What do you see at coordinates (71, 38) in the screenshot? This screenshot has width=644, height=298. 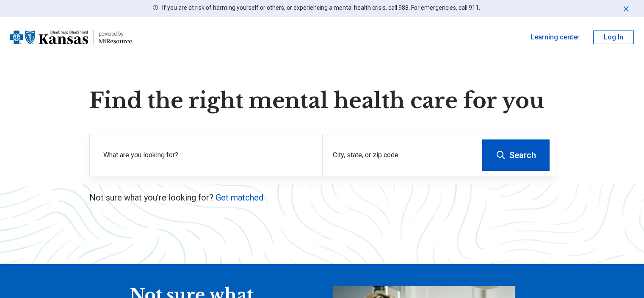 I see `a: Blue Cross Blue Shield Kansaspowered by` at bounding box center [71, 38].